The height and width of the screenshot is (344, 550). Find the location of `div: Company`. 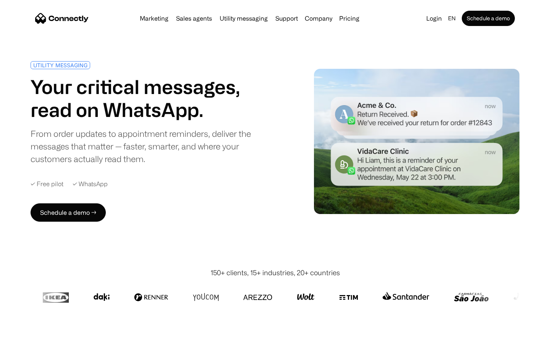

div: Company is located at coordinates (319, 18).